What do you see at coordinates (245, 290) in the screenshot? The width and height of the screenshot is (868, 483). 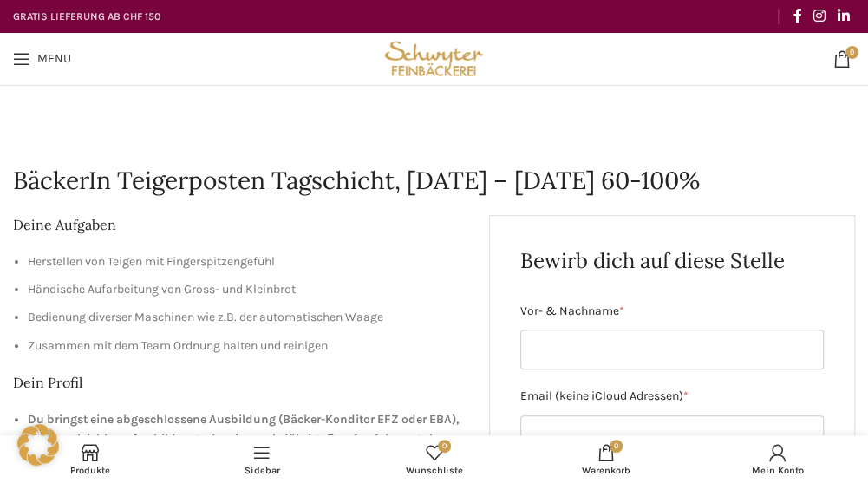 I see `li: Händische Aufarbeitung von Gross- und Kleinbrot` at bounding box center [245, 290].